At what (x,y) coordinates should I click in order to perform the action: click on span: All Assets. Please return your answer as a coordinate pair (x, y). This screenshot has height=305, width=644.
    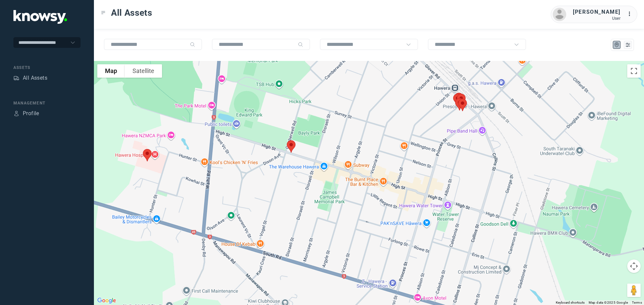
    Looking at the image, I should click on (131, 12).